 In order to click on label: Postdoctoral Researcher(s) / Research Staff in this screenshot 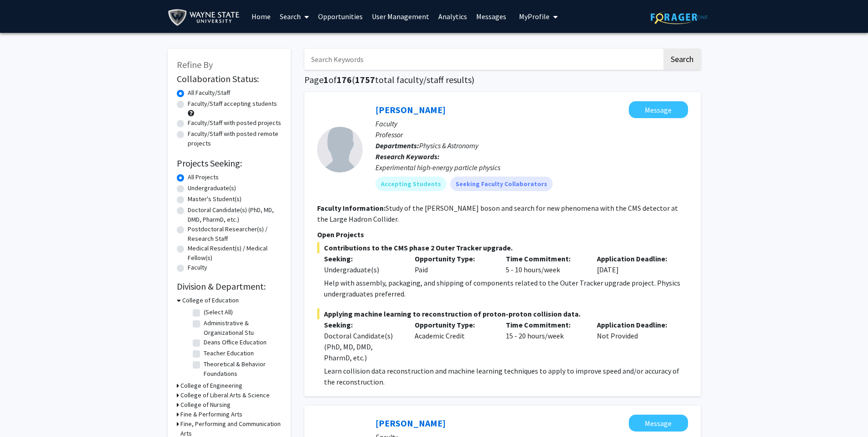, I will do `click(235, 234)`.